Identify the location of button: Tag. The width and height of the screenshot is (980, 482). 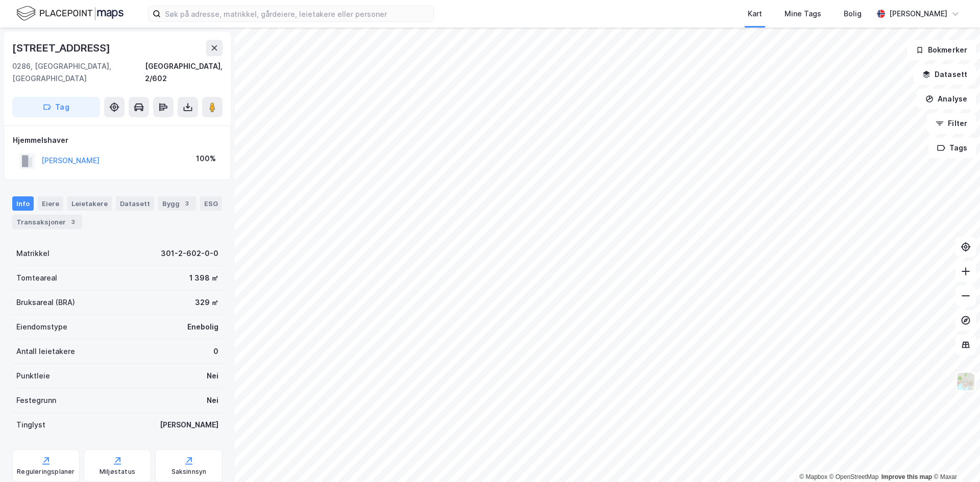
(56, 107).